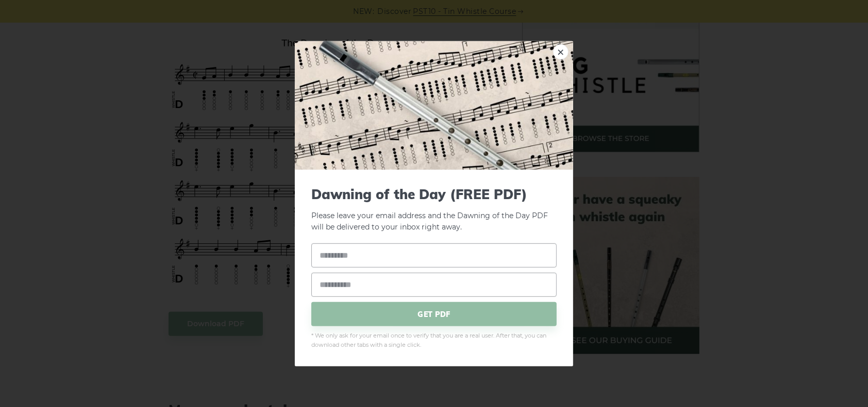 This screenshot has width=868, height=407. What do you see at coordinates (434, 105) in the screenshot?
I see `img: Tin Whistle Tab Preview` at bounding box center [434, 105].